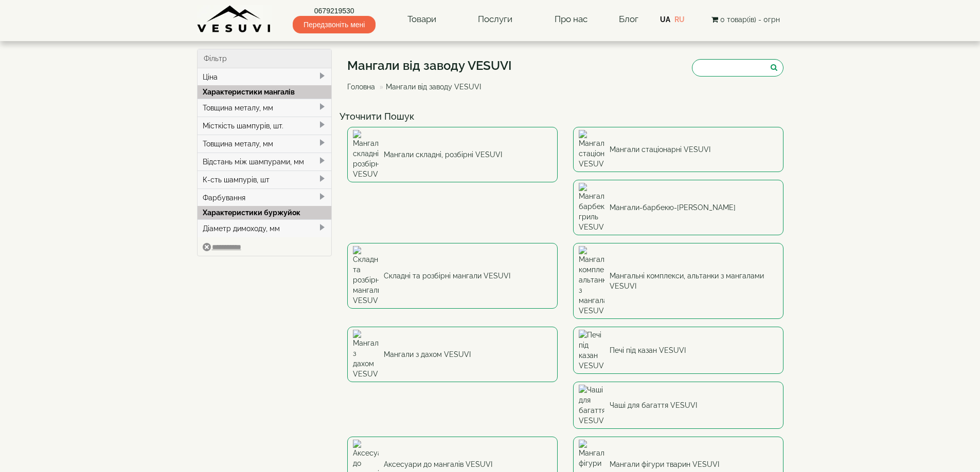 The width and height of the screenshot is (980, 472). What do you see at coordinates (452, 354) in the screenshot?
I see `a: Мангали з дахом VESUVI Мангали з дахом VESUVI` at bounding box center [452, 354].